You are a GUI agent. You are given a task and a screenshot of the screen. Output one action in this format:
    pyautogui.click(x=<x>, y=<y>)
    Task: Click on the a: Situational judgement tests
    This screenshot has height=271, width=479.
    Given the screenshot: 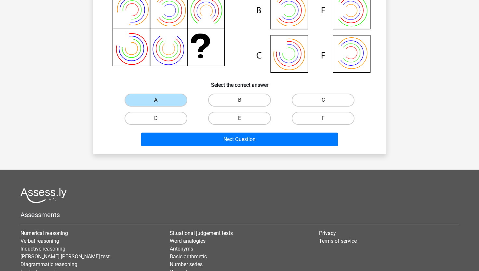 What is the action you would take?
    pyautogui.click(x=201, y=233)
    